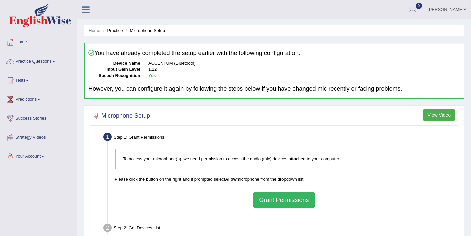  Describe the element at coordinates (38, 80) in the screenshot. I see `a: Tests` at that location.